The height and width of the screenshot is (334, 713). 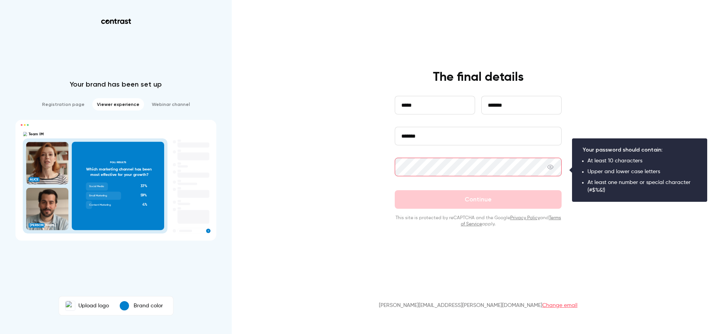 What do you see at coordinates (478, 221) in the screenshot?
I see `p: This site is protected by reCAPTCHA and the Google and apply.` at bounding box center [478, 221].